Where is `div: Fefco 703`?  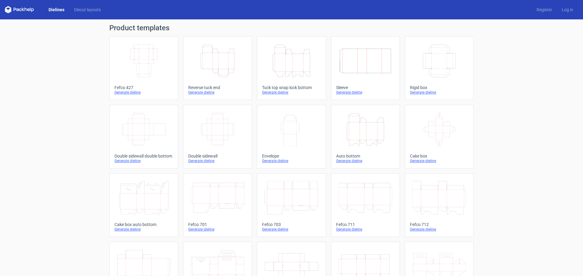 div: Fefco 703 is located at coordinates (291, 225).